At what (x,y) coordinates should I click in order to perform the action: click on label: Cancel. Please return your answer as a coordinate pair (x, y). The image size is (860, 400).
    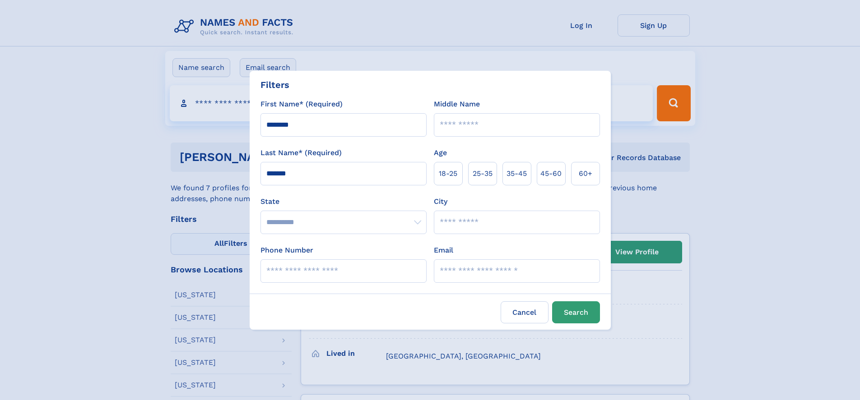
    Looking at the image, I should click on (524, 312).